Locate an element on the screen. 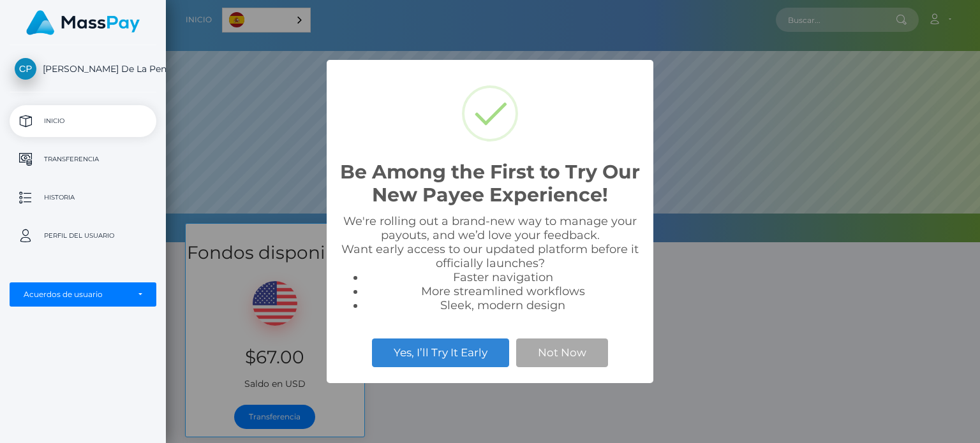 Image resolution: width=980 pixels, height=443 pixels. img: MassPay is located at coordinates (83, 22).